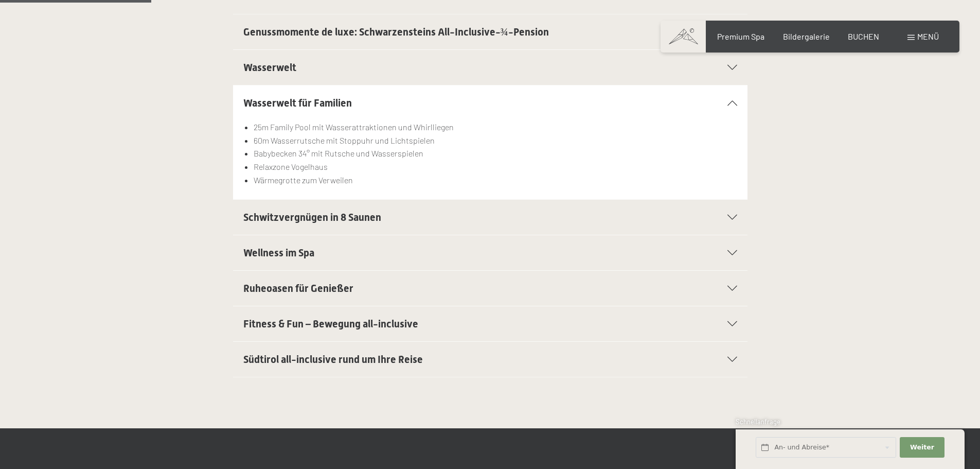 The width and height of the screenshot is (980, 469). Describe the element at coordinates (297, 103) in the screenshot. I see `span: Wasserwelt für Familien` at that location.